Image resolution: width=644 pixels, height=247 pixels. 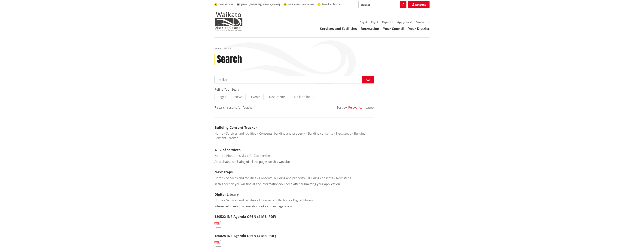 I want to click on span: WaikatoDistrictCouncil, so click(x=301, y=4).